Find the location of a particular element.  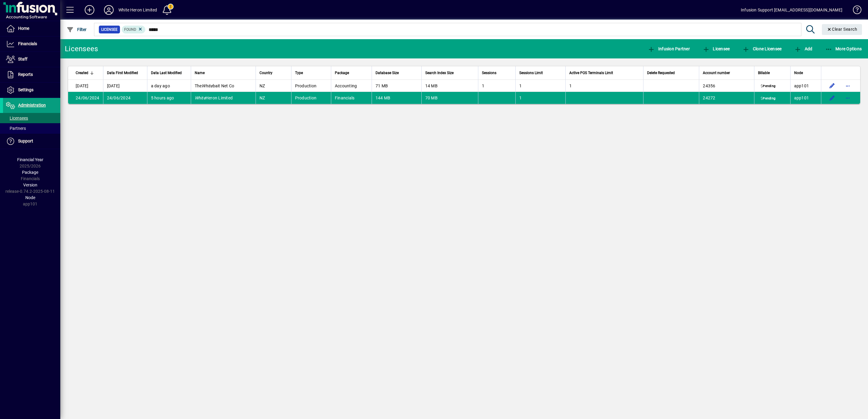

button: Infusion Partner is located at coordinates (669, 49).